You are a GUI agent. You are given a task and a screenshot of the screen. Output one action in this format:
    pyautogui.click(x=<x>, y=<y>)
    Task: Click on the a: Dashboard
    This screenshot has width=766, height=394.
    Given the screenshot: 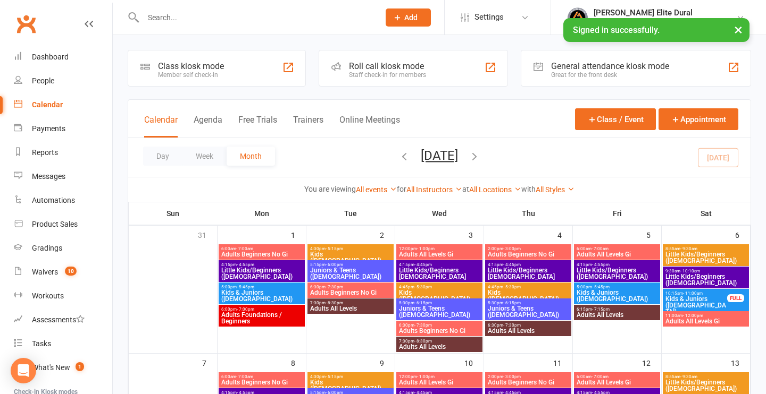 What is the action you would take?
    pyautogui.click(x=63, y=57)
    